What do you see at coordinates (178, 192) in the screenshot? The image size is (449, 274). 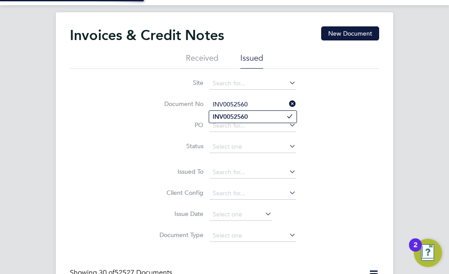 I see `label: Client Config` at bounding box center [178, 192].